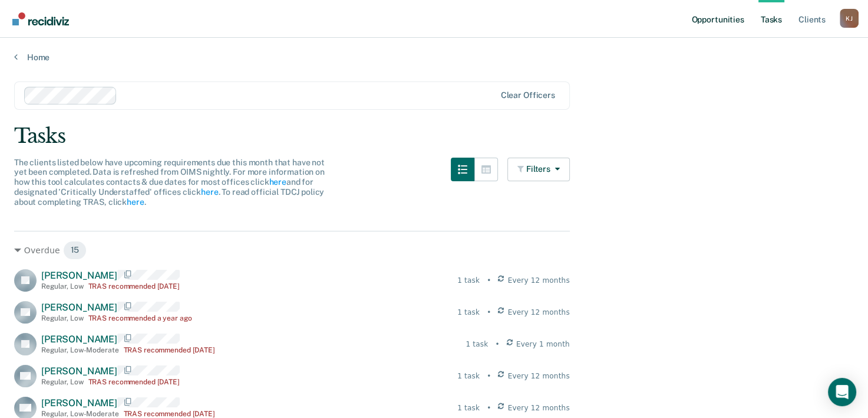 The height and width of the screenshot is (418, 868). Describe the element at coordinates (528, 95) in the screenshot. I see `div: Clear officers` at that location.